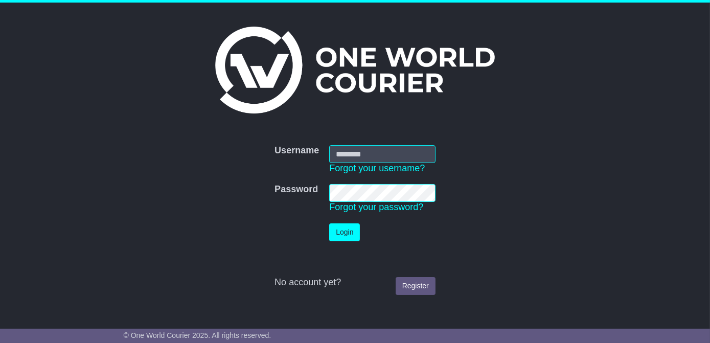 This screenshot has height=343, width=710. I want to click on button: Login, so click(345, 232).